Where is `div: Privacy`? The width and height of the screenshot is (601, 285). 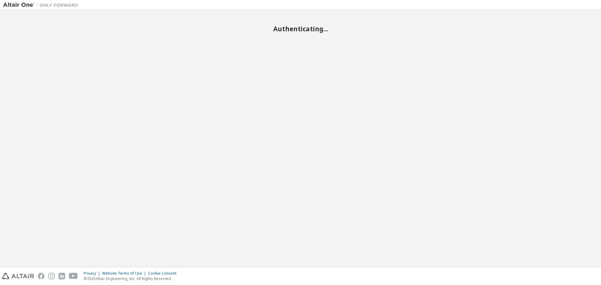 div: Privacy is located at coordinates (93, 274).